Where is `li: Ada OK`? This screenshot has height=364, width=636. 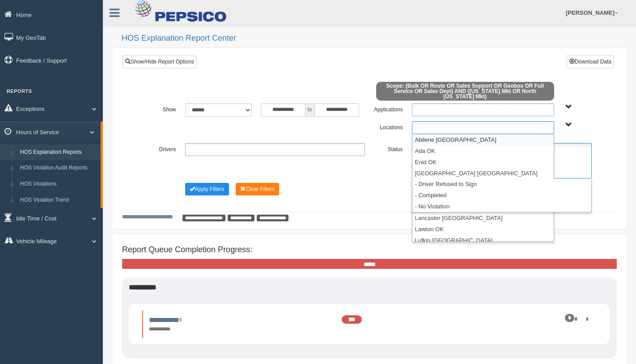 li: Ada OK is located at coordinates (483, 151).